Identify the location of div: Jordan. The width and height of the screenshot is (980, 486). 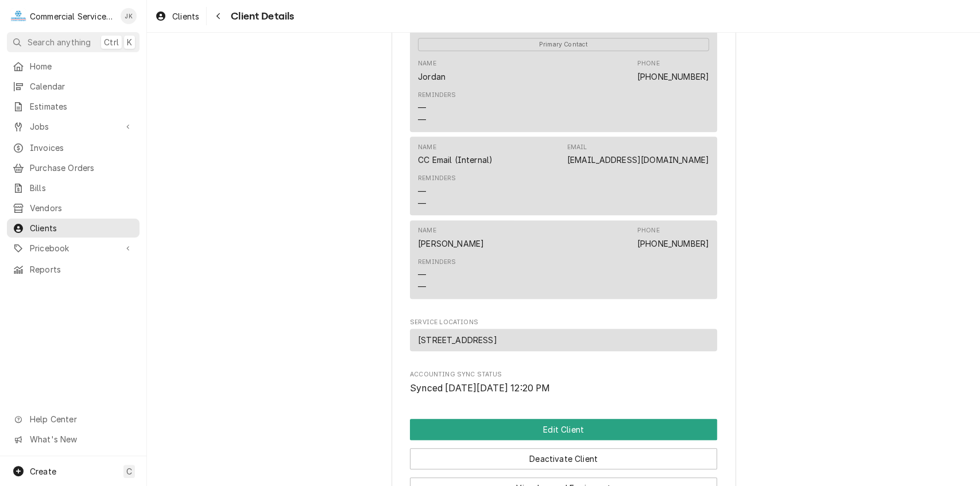
(432, 77).